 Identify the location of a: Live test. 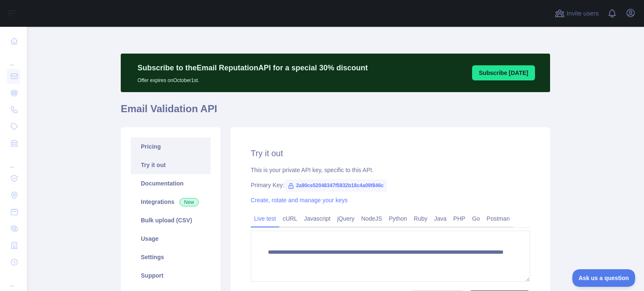
(265, 218).